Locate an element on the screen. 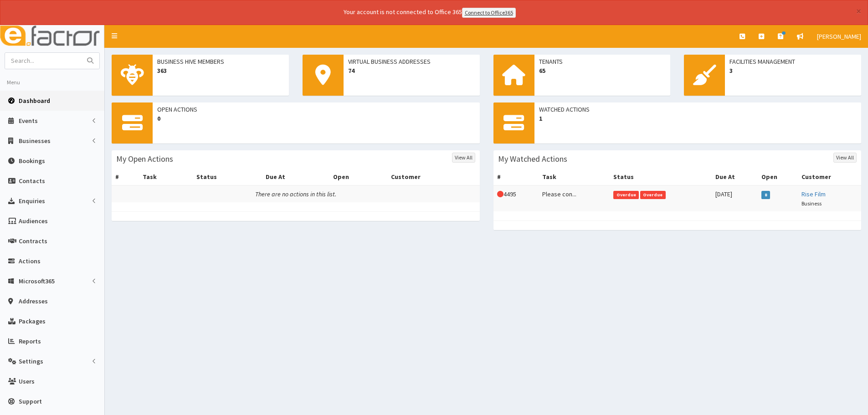 The image size is (868, 415). span: Business Hive Members is located at coordinates (221, 62).